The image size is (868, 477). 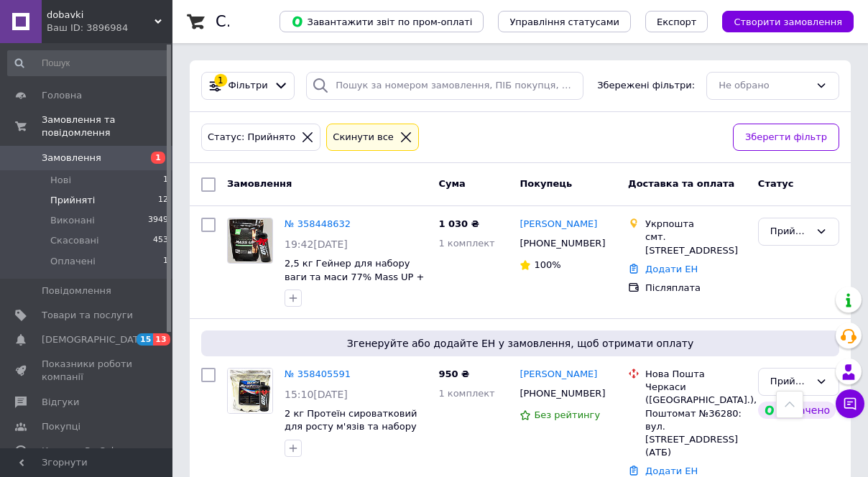 What do you see at coordinates (646, 85) in the screenshot?
I see `span: Збережені фільтри:` at bounding box center [646, 85].